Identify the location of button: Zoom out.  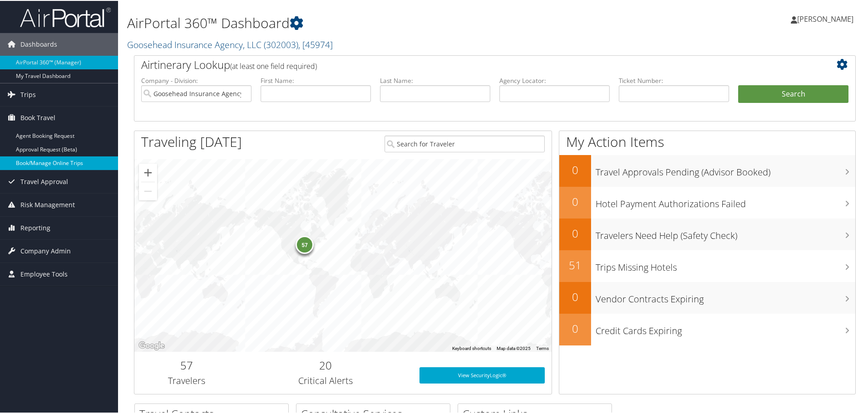
(148, 191).